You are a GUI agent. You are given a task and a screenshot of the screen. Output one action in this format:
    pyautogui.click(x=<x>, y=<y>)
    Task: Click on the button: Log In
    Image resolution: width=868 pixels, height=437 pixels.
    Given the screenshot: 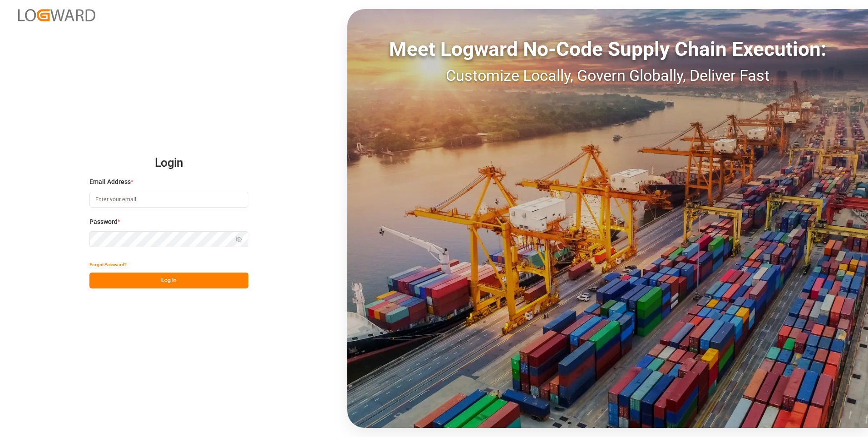 What is the action you would take?
    pyautogui.click(x=169, y=280)
    